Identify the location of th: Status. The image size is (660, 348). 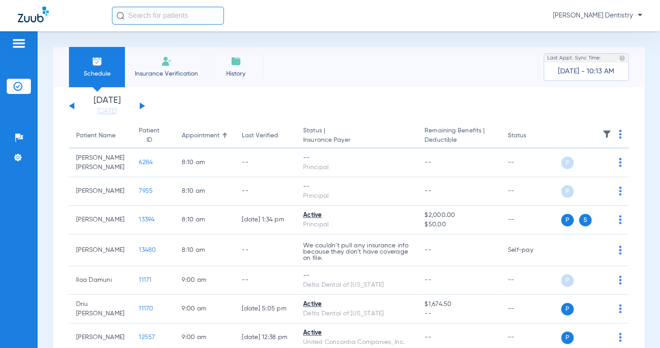
(530, 136).